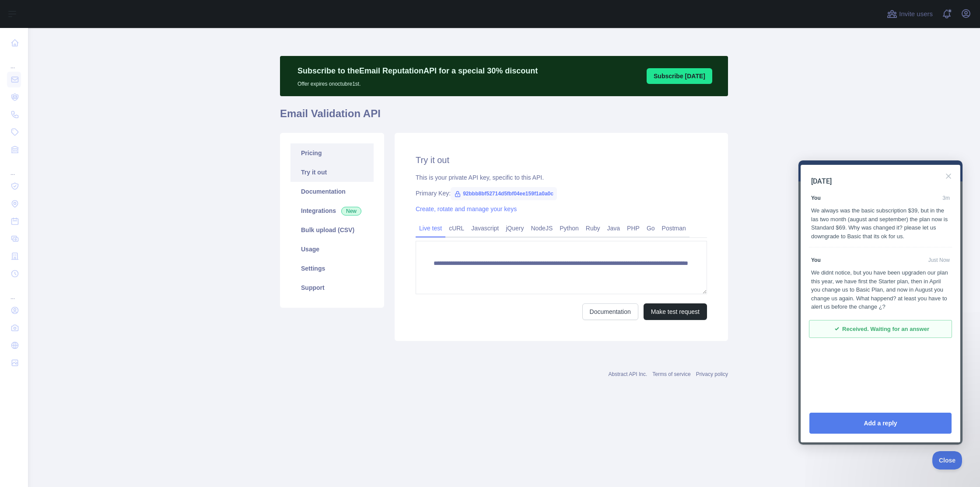 The image size is (980, 487). Describe the element at coordinates (82, 63) in the screenshot. I see `div: We always was the basic subscription $39, but in the las two month (august and september) the pla...` at that location.